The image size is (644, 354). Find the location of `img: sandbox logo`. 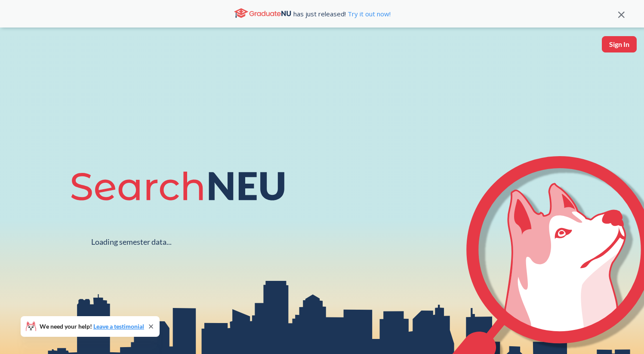

img: sandbox logo is located at coordinates (18, 49).